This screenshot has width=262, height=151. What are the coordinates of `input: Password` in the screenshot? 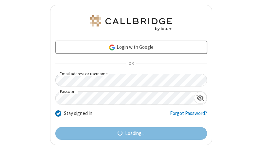 It's located at (125, 98).